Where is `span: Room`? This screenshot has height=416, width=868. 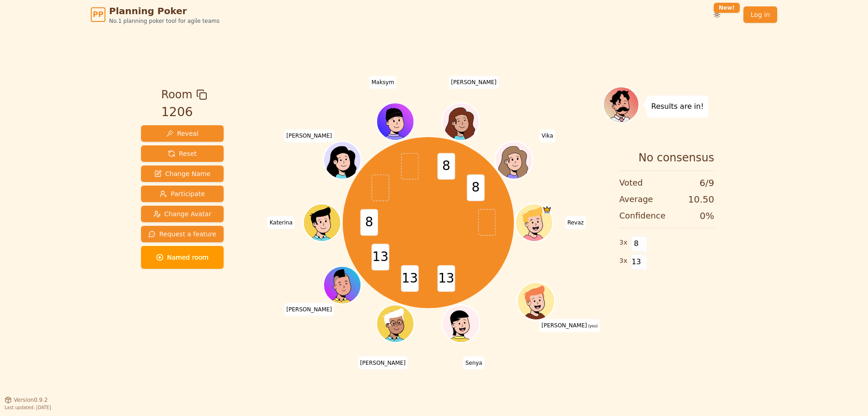
span: Room is located at coordinates (177, 94).